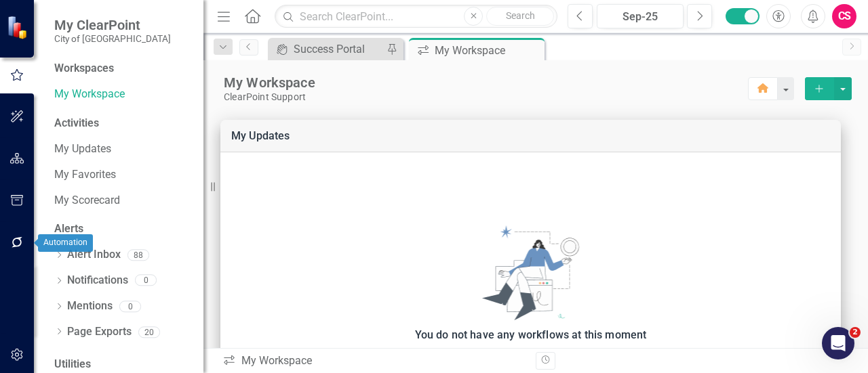 The image size is (868, 373). I want to click on button: Search, so click(520, 16).